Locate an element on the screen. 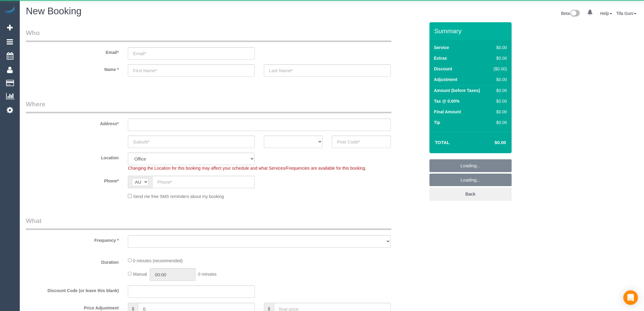 This screenshot has width=644, height=311. div: ($0.00) is located at coordinates (499, 69).